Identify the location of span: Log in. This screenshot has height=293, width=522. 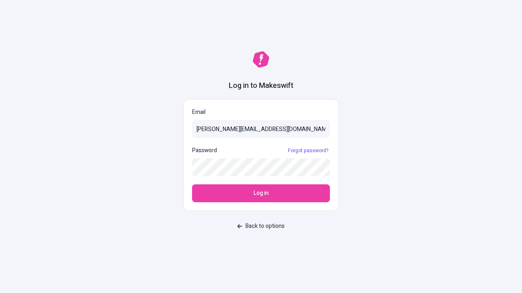
(261, 194).